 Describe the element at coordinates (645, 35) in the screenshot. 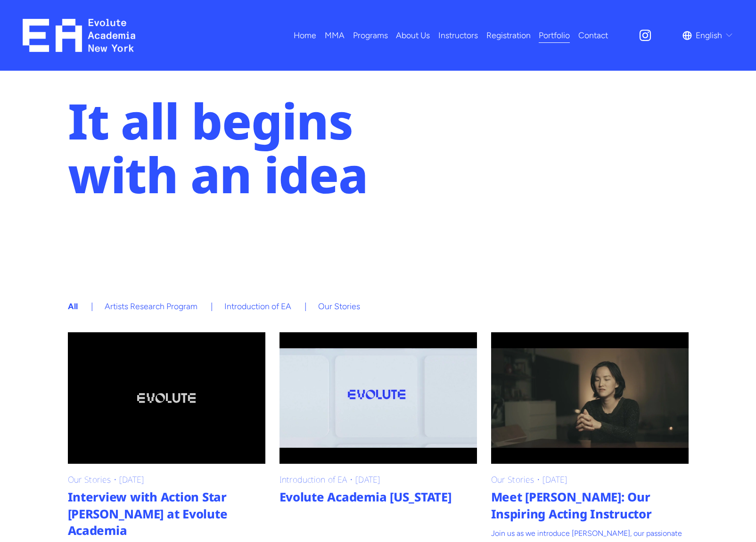

I see `a: Instagram` at that location.